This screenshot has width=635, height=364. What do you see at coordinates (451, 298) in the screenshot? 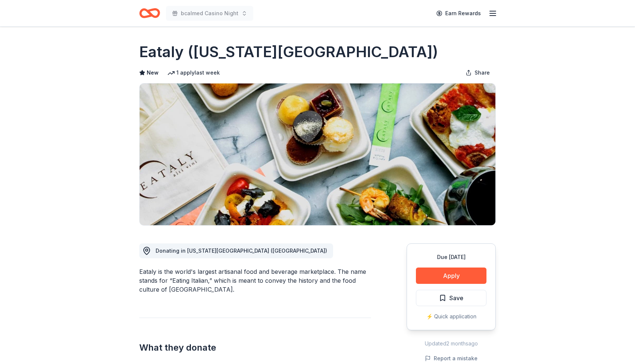
I see `button: Save` at bounding box center [451, 298].